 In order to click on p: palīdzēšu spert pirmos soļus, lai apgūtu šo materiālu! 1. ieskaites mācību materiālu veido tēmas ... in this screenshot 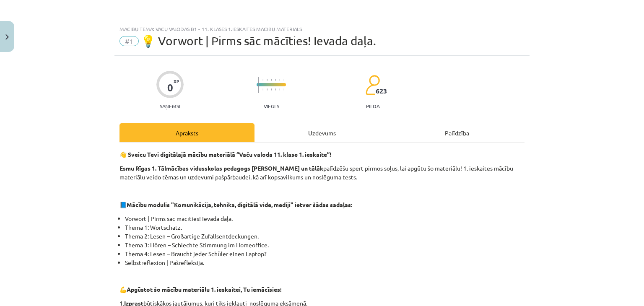, I will do `click(322, 173)`.